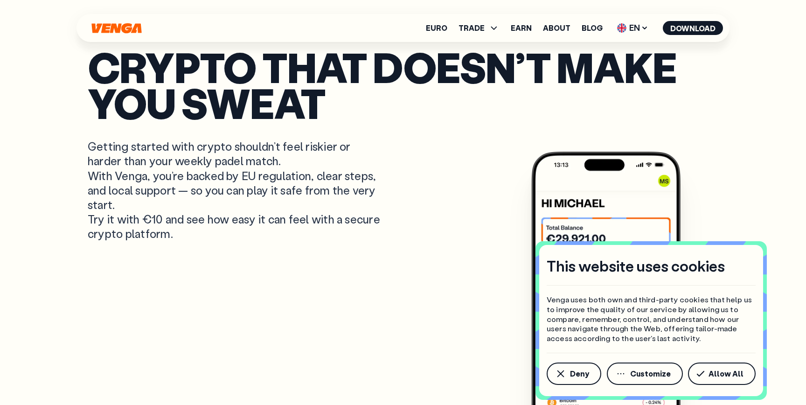 Image resolution: width=806 pixels, height=405 pixels. I want to click on a: Download, so click(692, 28).